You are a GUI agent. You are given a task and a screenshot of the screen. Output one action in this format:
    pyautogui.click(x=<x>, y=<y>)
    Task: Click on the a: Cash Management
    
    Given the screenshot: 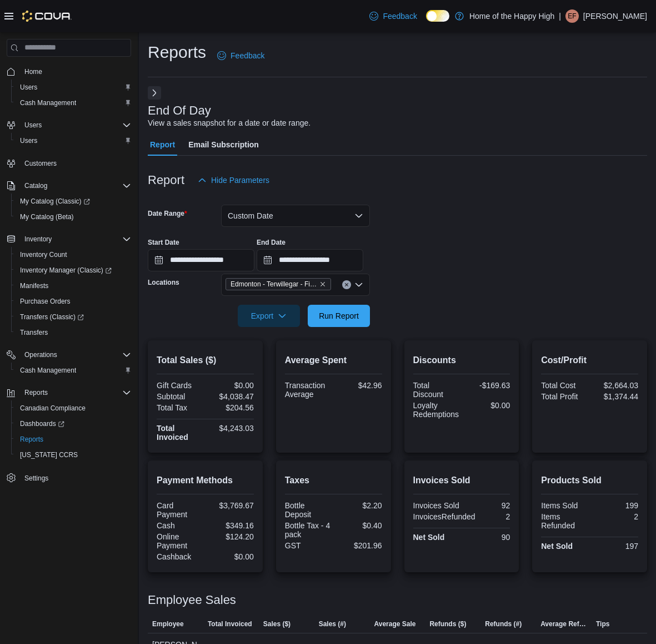 What is the action you would take?
    pyautogui.click(x=48, y=103)
    